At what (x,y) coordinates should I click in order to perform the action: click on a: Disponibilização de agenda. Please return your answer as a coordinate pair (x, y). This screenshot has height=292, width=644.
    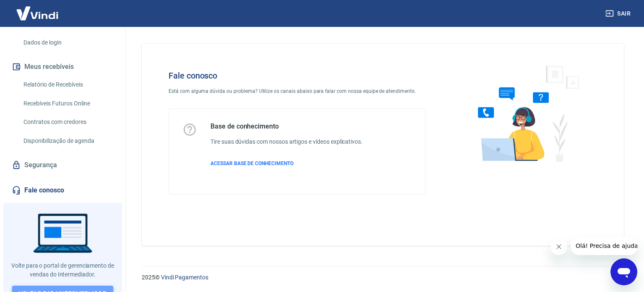
    Looking at the image, I should click on (68, 141).